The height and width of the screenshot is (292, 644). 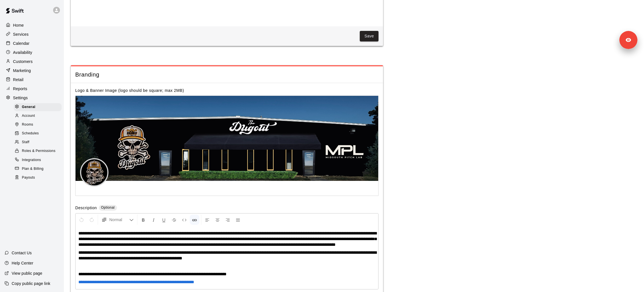 What do you see at coordinates (227, 75) in the screenshot?
I see `span: Branding` at bounding box center [227, 75].